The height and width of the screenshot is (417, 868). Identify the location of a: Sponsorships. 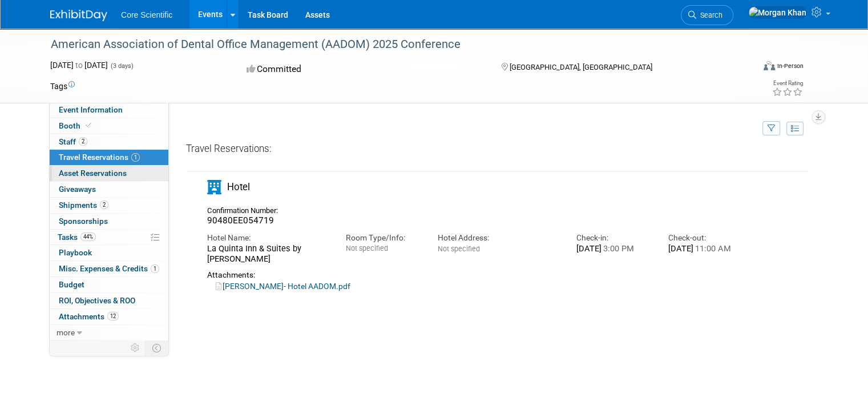
(109, 221).